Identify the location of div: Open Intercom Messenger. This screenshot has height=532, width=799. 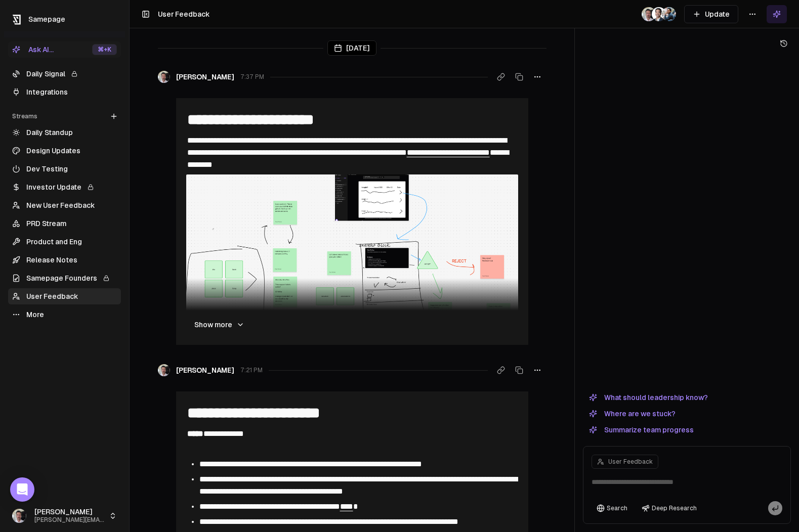
(23, 489).